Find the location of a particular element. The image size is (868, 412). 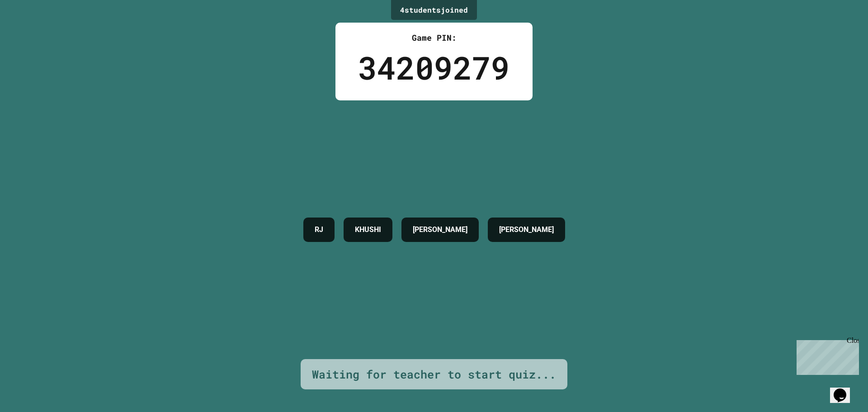

h4: RJ is located at coordinates (318, 230).